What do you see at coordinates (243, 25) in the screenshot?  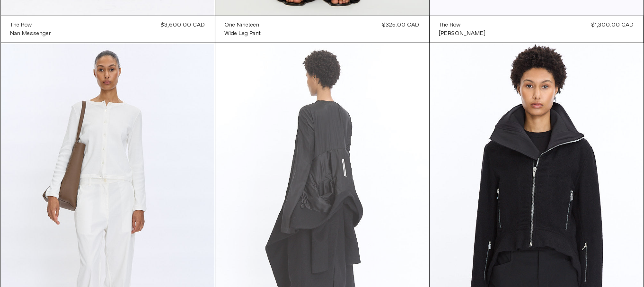 I see `a: One Nineteen` at bounding box center [243, 25].